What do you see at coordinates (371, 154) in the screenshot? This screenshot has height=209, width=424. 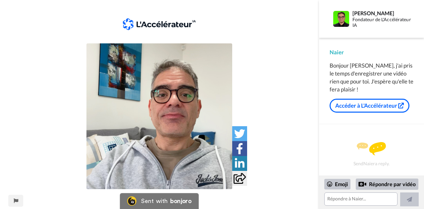 I see `div: Send Naier a reply.` at bounding box center [371, 154].